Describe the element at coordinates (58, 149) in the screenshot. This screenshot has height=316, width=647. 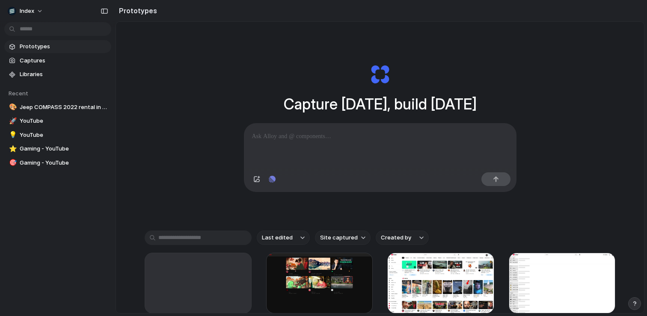
I see `a: ⭐Gaming - YouTube` at that location.